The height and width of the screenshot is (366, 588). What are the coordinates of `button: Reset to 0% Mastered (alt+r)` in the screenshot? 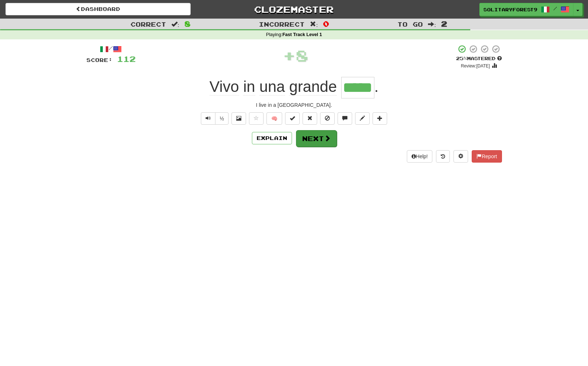 It's located at (310, 118).